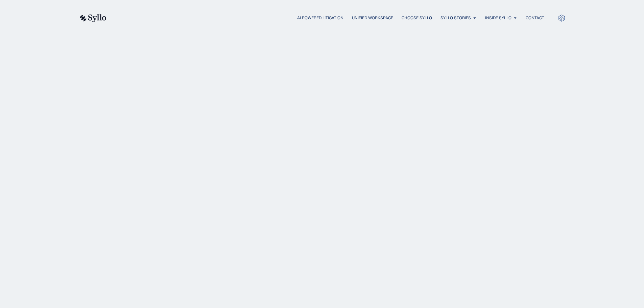 The width and height of the screenshot is (644, 308). What do you see at coordinates (320, 18) in the screenshot?
I see `span: AI Powered Litigation` at bounding box center [320, 18].